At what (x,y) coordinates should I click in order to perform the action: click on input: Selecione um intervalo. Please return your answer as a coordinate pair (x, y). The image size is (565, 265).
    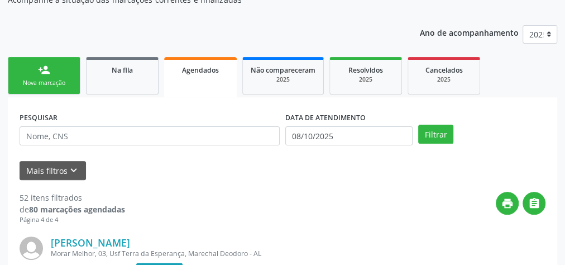
    Looking at the image, I should click on (349, 136).